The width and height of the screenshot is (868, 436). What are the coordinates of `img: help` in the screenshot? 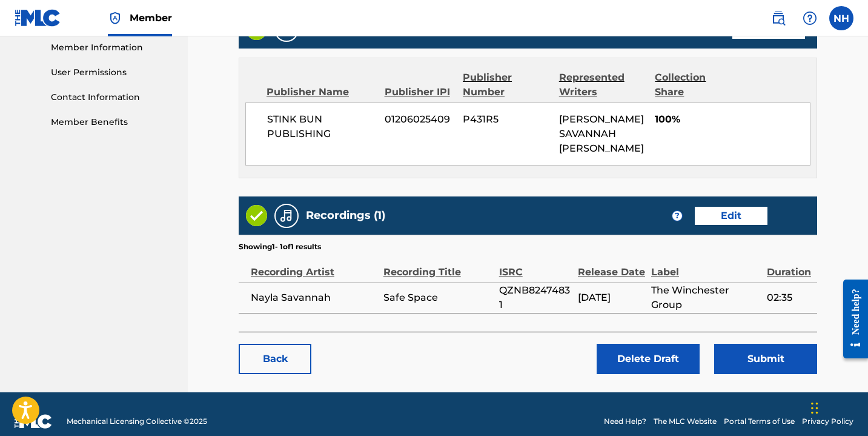 It's located at (810, 18).